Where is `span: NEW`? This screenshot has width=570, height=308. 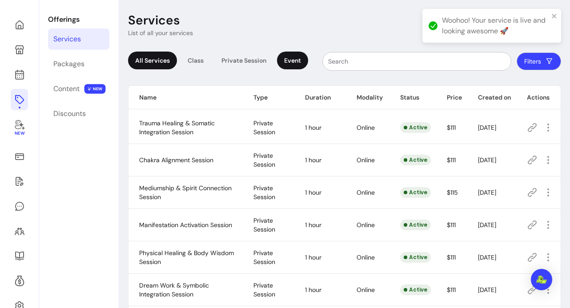
span: NEW is located at coordinates (95, 89).